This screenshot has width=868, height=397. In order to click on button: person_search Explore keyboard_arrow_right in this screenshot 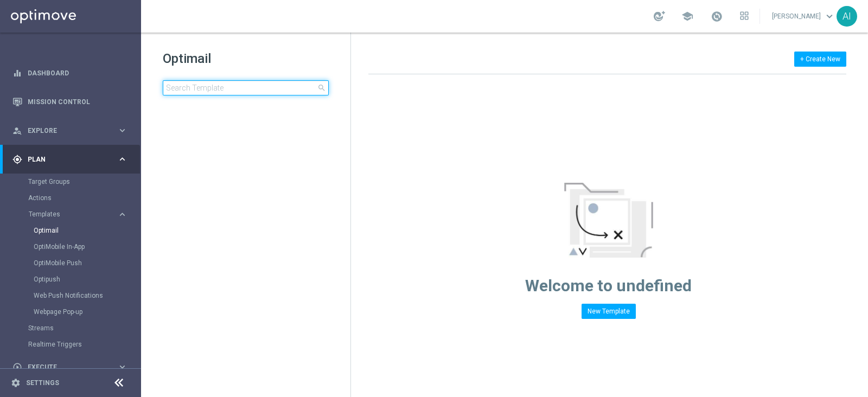, I will do `click(70, 131)`.